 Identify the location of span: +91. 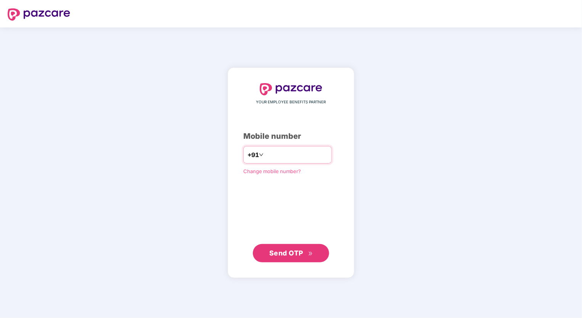
(253, 155).